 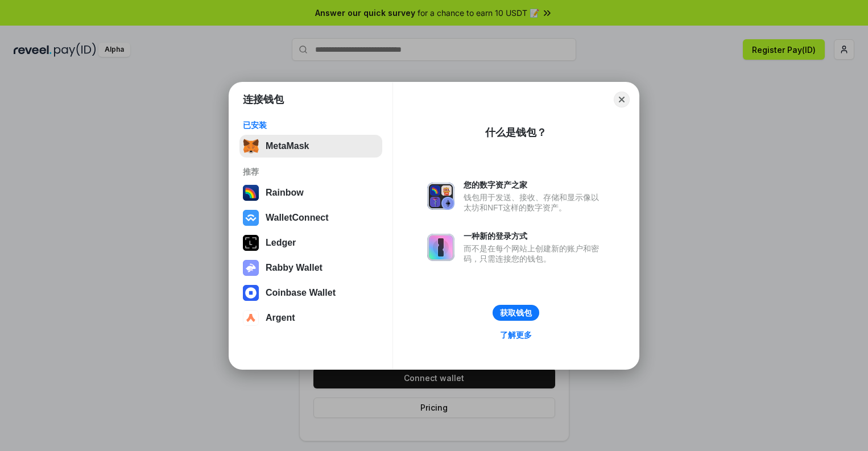 I want to click on div: Rainbow, so click(x=285, y=193).